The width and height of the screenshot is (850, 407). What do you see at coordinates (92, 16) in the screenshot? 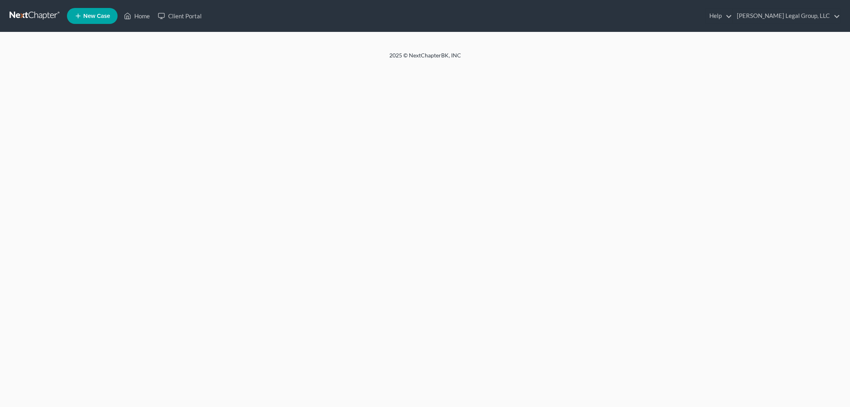
I see `new-legal-case-button: New Case` at bounding box center [92, 16].